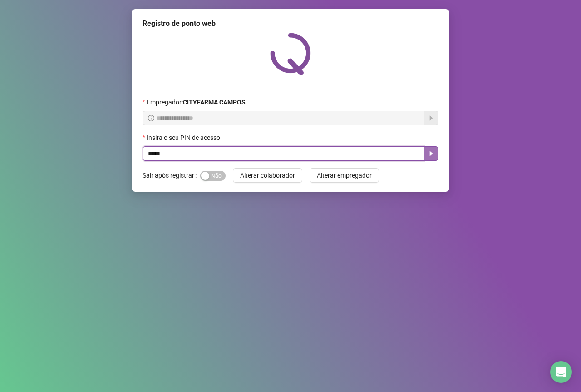 This screenshot has height=392, width=581. What do you see at coordinates (185, 138) in the screenshot?
I see `label: Insira o seu PIN de acesso` at bounding box center [185, 138].